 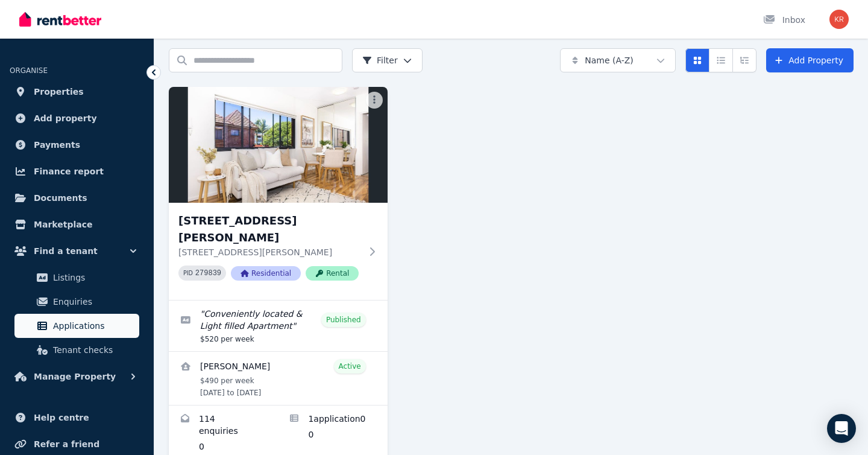 What do you see at coordinates (278, 326) in the screenshot?
I see `a: Edit listing: Conveniently located & Light filled Apartment` at bounding box center [278, 326].